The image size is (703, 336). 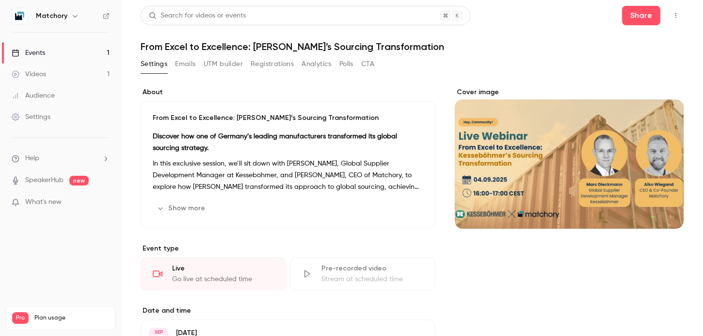 I want to click on div: Videos, so click(x=29, y=74).